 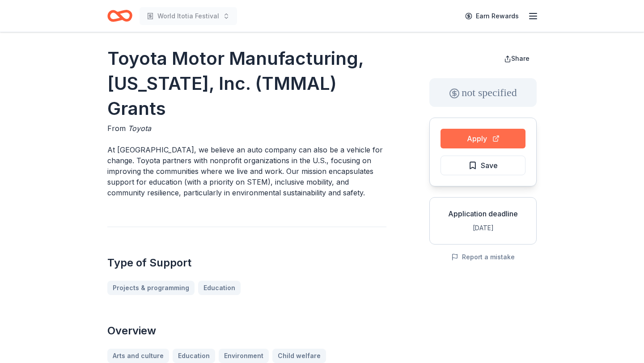 What do you see at coordinates (247, 331) in the screenshot?
I see `h2: Overview` at bounding box center [247, 331].